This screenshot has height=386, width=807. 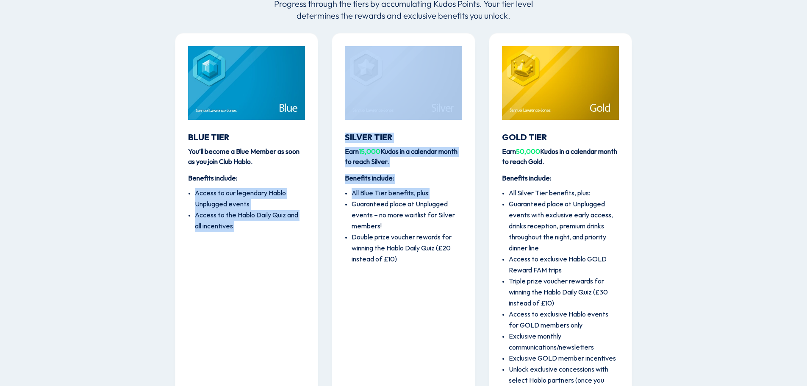 I want to click on li: Access to exclusive Hablo GOLD Reward FAM trips, so click(x=564, y=265).